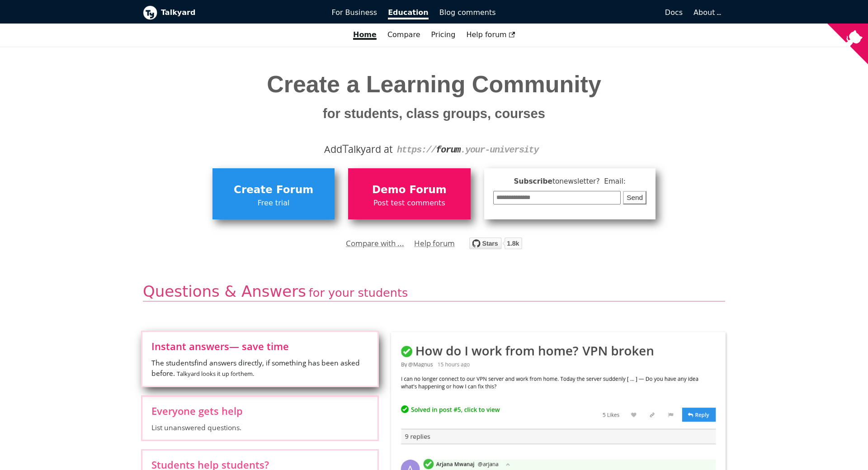 The height and width of the screenshot is (470, 868). What do you see at coordinates (273, 193) in the screenshot?
I see `a: Create ForumFree trial` at bounding box center [273, 193].